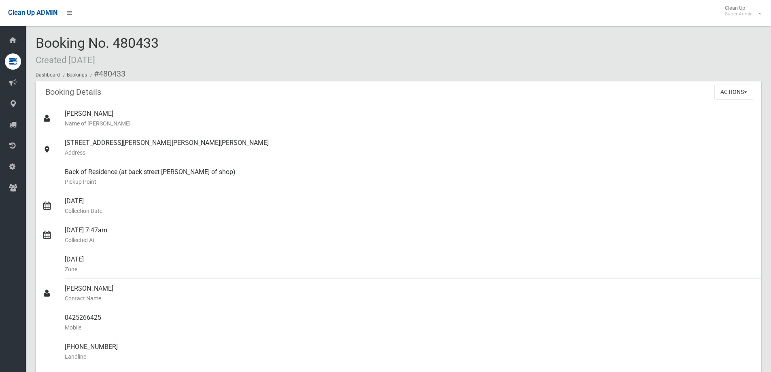  What do you see at coordinates (73, 92) in the screenshot?
I see `header: Booking Details` at bounding box center [73, 92].